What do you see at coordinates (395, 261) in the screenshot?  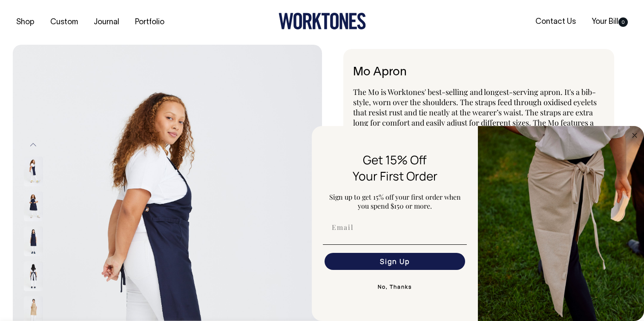 I see `button: Sign Up` at bounding box center [395, 261].